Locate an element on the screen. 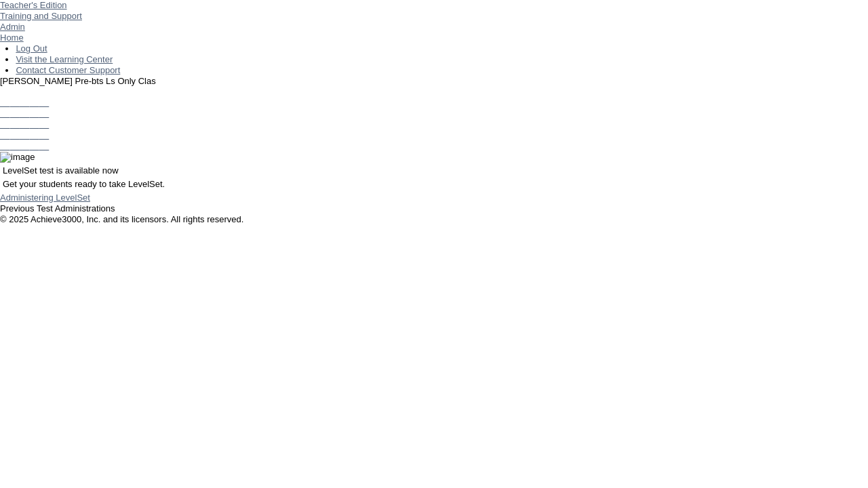 The width and height of the screenshot is (868, 488). a: Log Out is located at coordinates (31, 48).